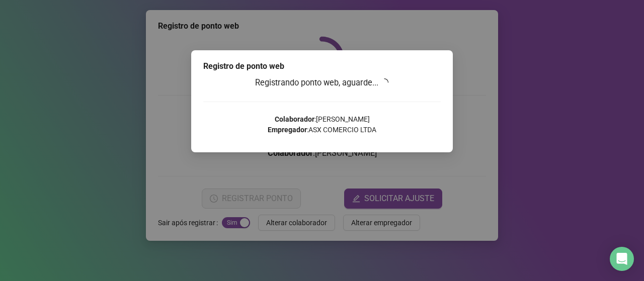  I want to click on span: loading, so click(385, 83).